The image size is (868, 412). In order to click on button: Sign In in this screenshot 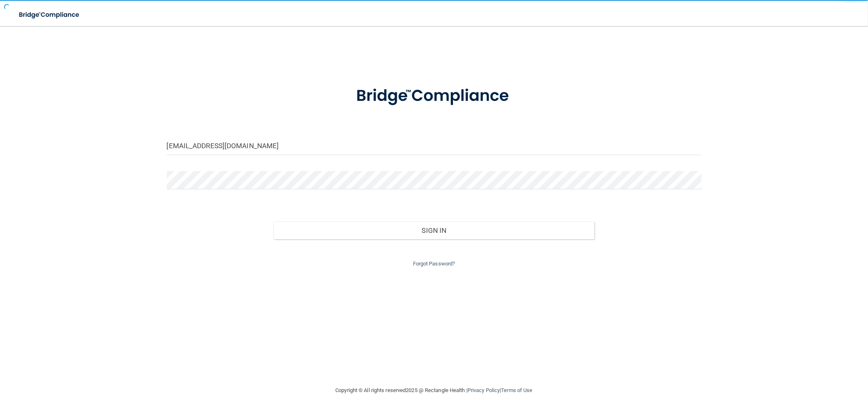, I will do `click(434, 230)`.